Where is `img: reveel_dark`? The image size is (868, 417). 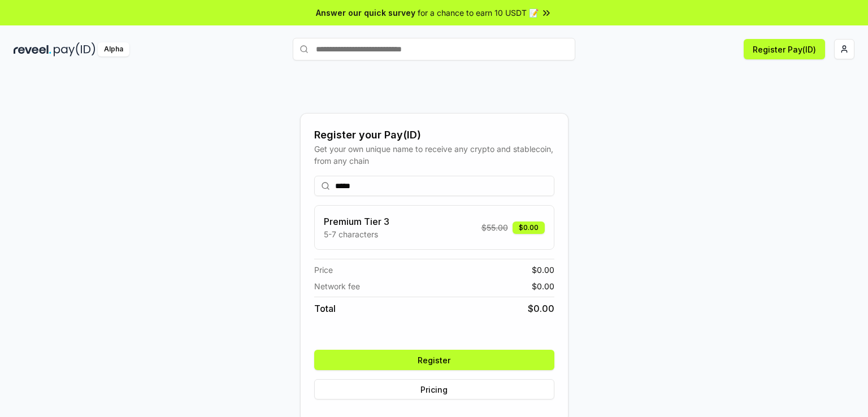 img: reveel_dark is located at coordinates (32, 49).